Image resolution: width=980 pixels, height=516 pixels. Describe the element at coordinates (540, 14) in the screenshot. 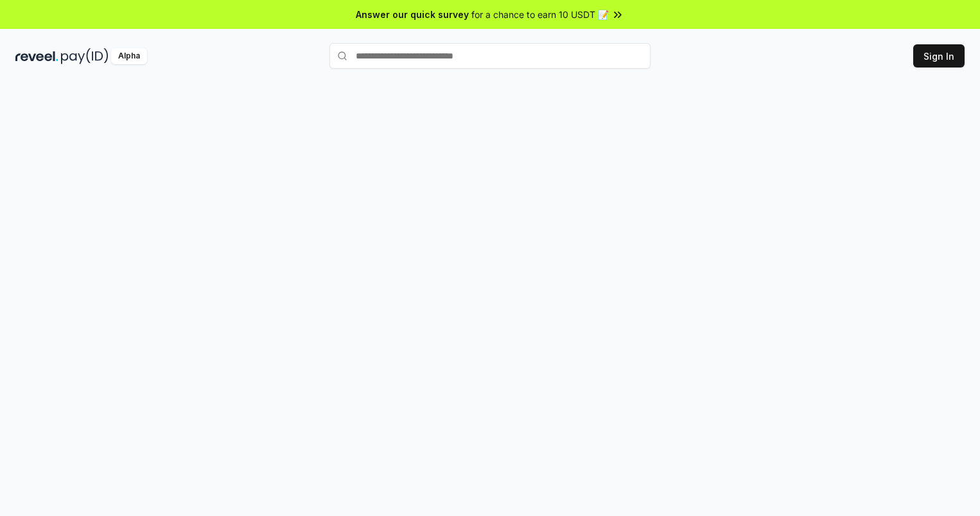

I see `span: for a chance to earn 10 USDT 📝` at that location.